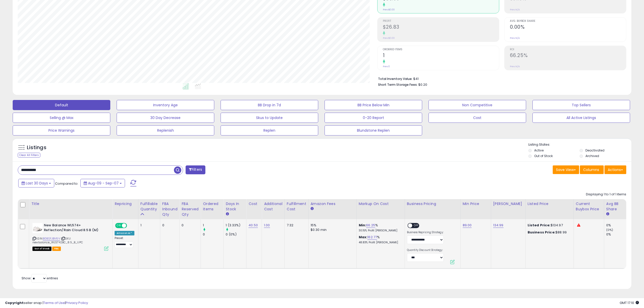  I want to click on button: Last 30 Days, so click(36, 183).